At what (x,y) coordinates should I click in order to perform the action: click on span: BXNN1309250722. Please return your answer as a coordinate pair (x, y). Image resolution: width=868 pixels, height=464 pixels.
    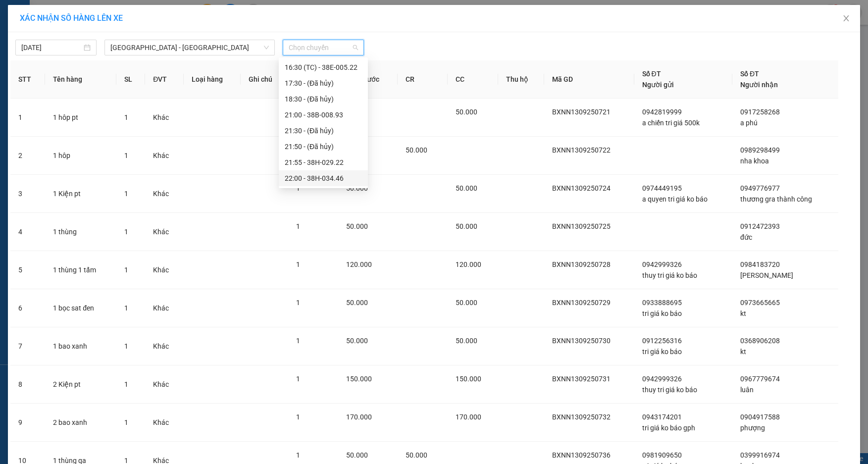
    Looking at the image, I should click on (581, 150).